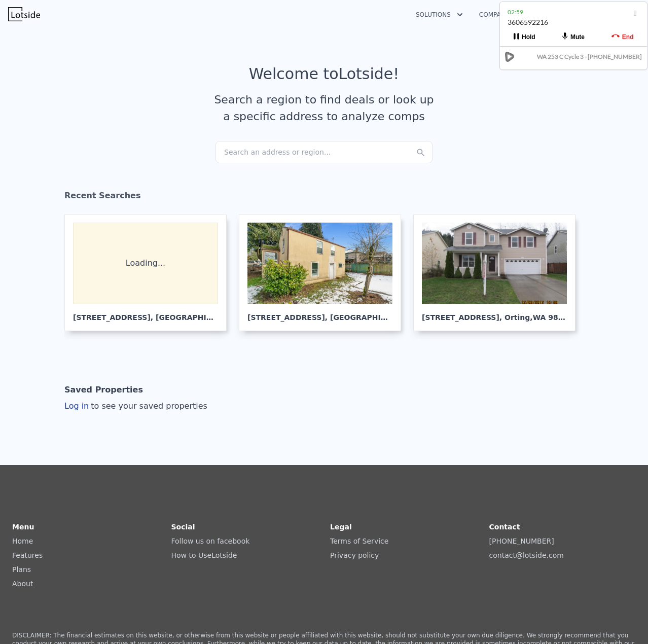  Describe the element at coordinates (23, 527) in the screenshot. I see `strong: Menu` at that location.